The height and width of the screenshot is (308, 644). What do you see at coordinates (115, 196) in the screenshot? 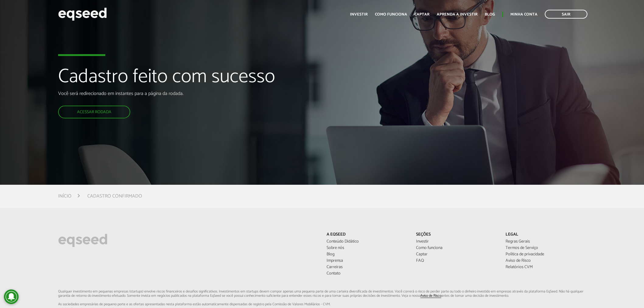
I see `li: Cadastro confirmado` at bounding box center [115, 196].